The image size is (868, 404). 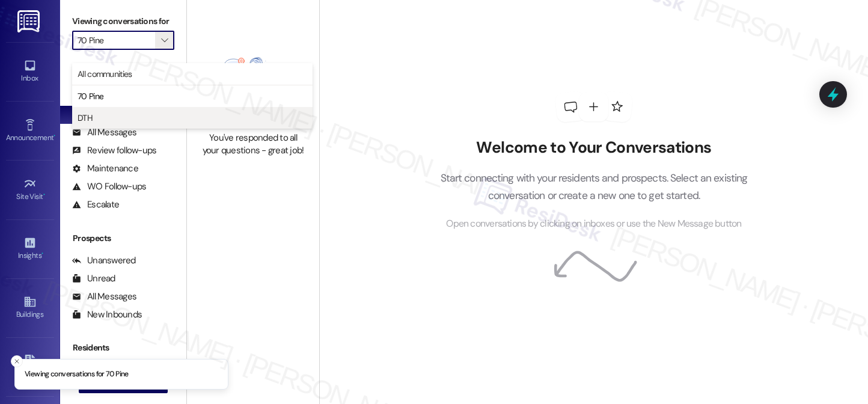 What do you see at coordinates (85, 118) in the screenshot?
I see `span: DTH` at bounding box center [85, 118].